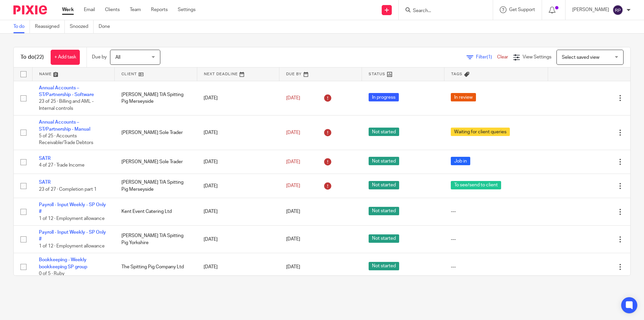 Image resolution: width=644 pixels, height=320 pixels. Describe the element at coordinates (156, 267) in the screenshot. I see `td: The Spitting Pig Company Ltd` at that location.